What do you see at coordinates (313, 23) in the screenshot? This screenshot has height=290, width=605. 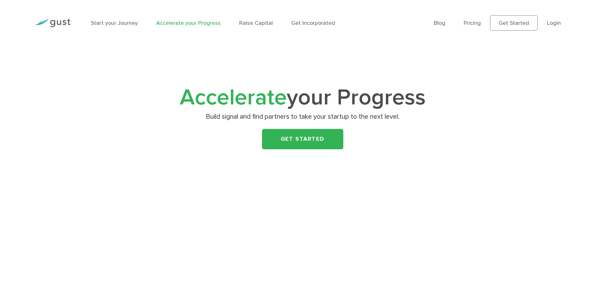 I see `a: Get Incorporated` at bounding box center [313, 23].